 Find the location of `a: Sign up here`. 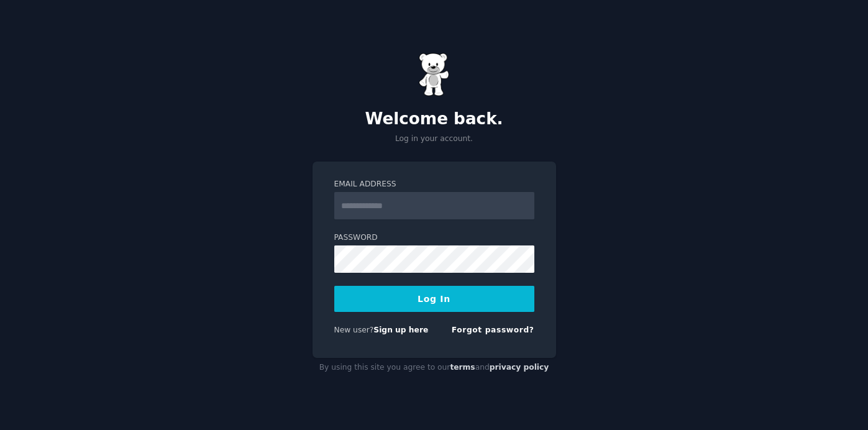

a: Sign up here is located at coordinates (401, 330).